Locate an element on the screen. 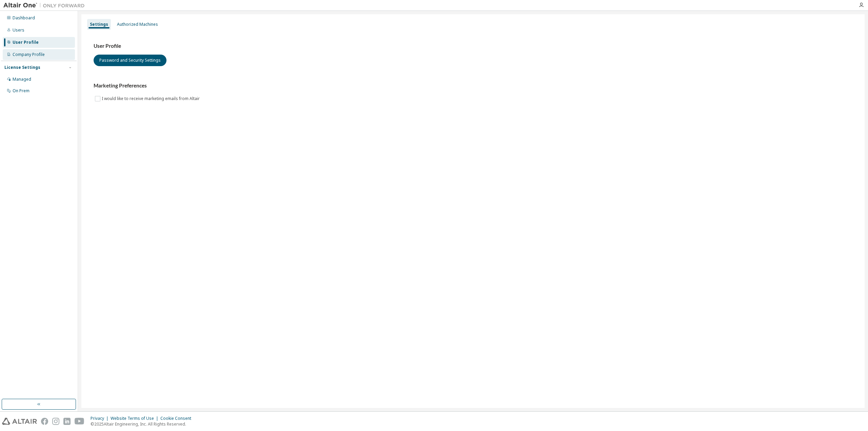  label: I would like to receive marketing emails from Altair is located at coordinates (151, 99).